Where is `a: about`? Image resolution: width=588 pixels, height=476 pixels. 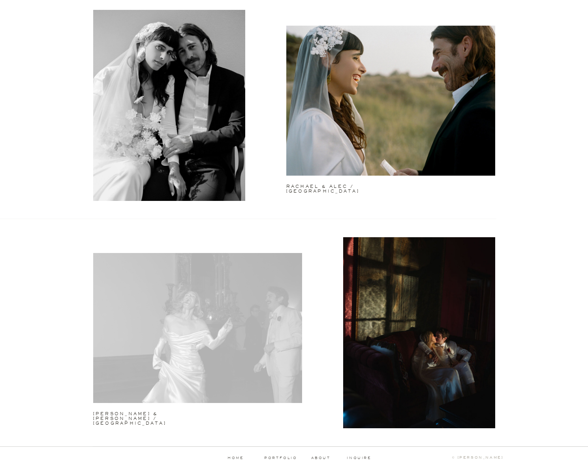
a: about is located at coordinates (322, 458).